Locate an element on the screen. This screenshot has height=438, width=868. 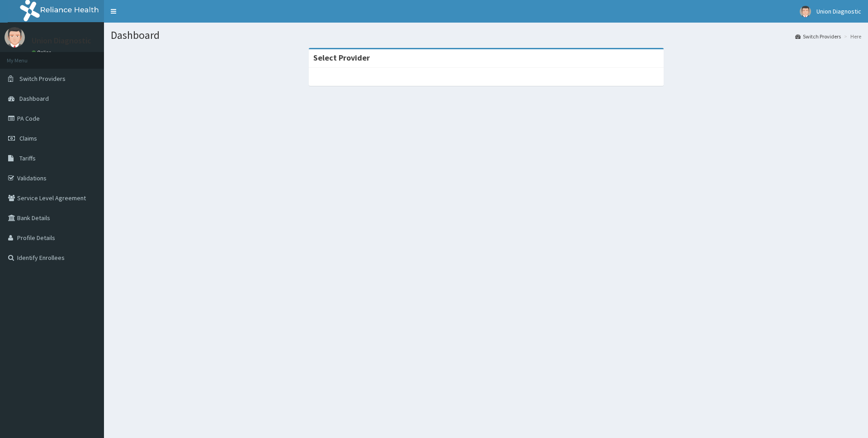
span: Tariffs is located at coordinates (28, 158).